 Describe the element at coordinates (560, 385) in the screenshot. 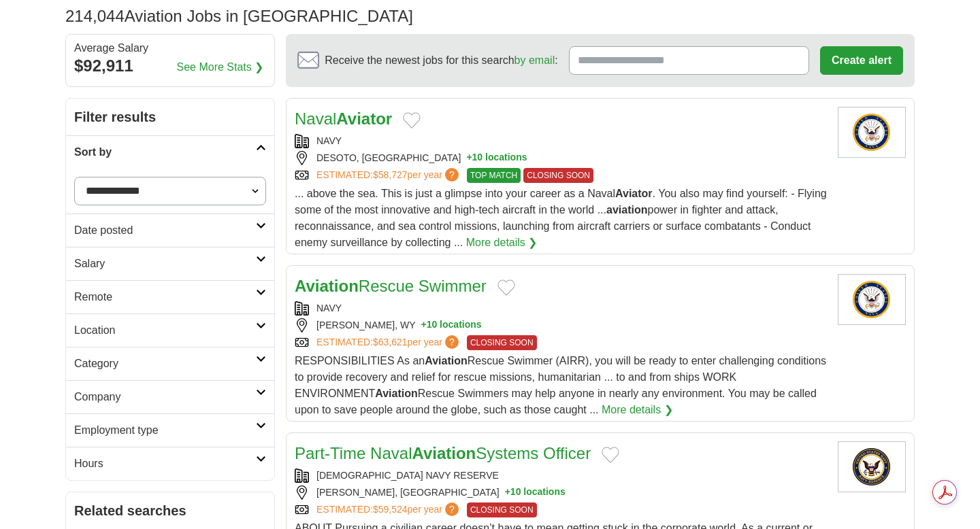

I see `span: RESPONSIBILITIES As an Rescue Swimmer (AIRR), you will be ready to enter challenging conditions t...` at that location.